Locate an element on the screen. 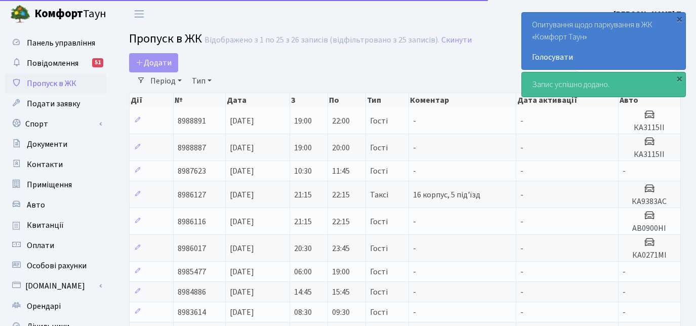 Image resolution: width=696 pixels, height=326 pixels. h5: КА9383АС is located at coordinates (649, 201).